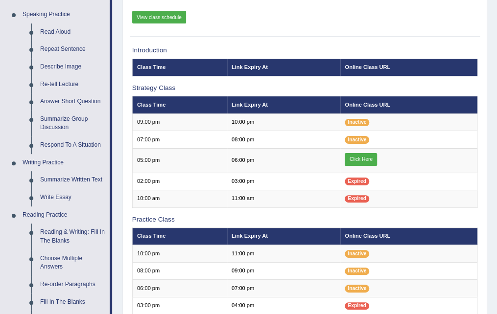 This screenshot has height=314, width=497. I want to click on a: Reading & Writing: Fill In The Blanks, so click(72, 236).